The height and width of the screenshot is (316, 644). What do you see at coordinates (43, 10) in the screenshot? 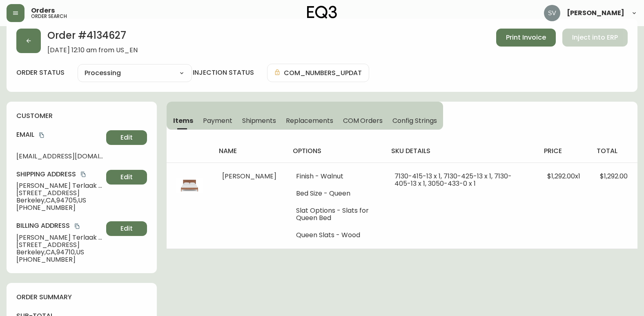
I see `span: Orders` at bounding box center [43, 10].